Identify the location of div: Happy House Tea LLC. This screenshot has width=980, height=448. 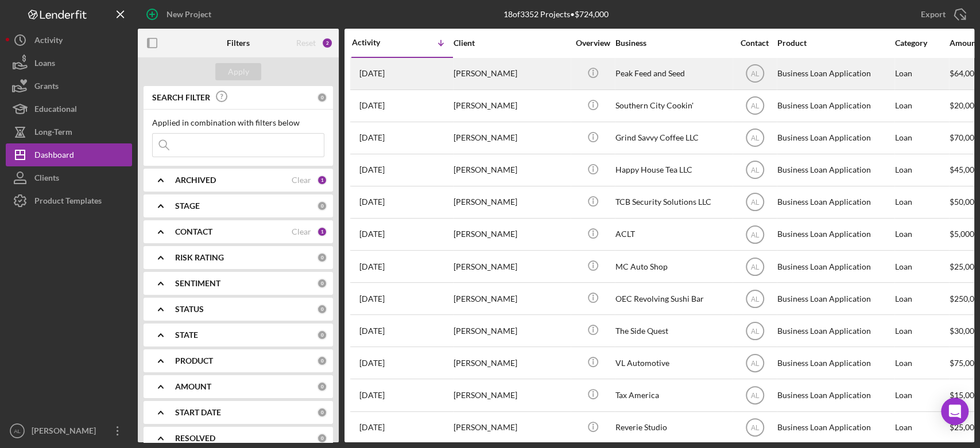
(673, 170).